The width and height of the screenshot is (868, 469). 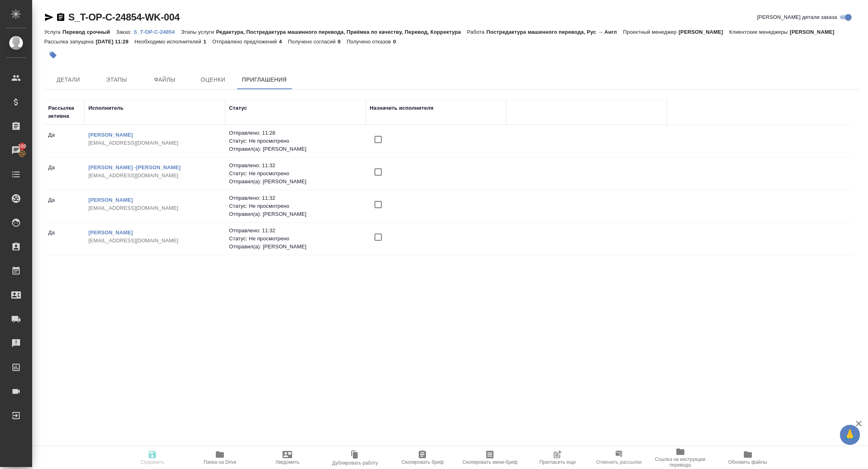 What do you see at coordinates (16, 150) in the screenshot?
I see `a: 100` at bounding box center [16, 150].